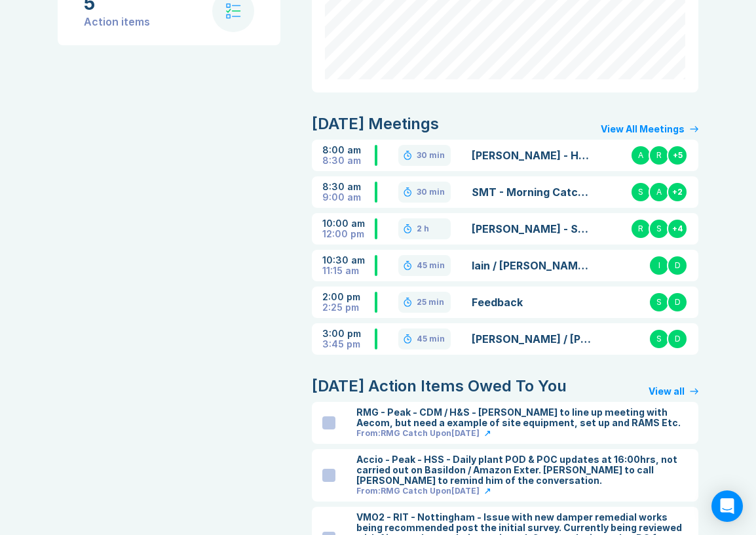 This screenshot has height=535, width=756. I want to click on div: 2 h, so click(423, 229).